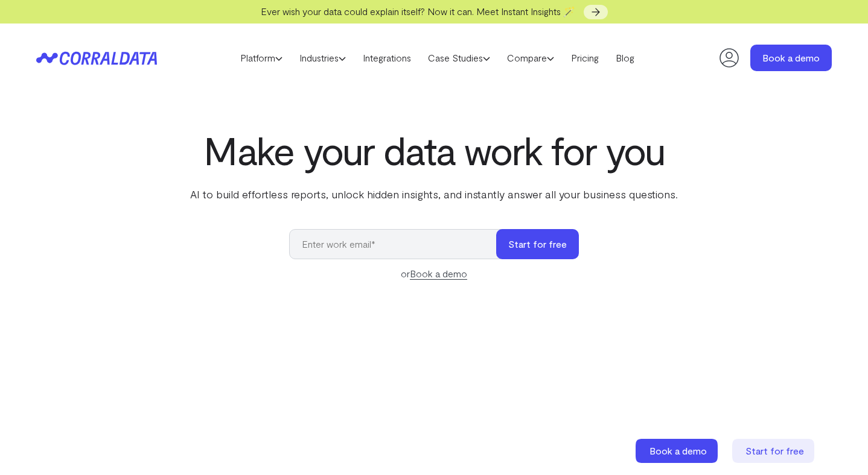  I want to click on a: Case Studies, so click(459, 58).